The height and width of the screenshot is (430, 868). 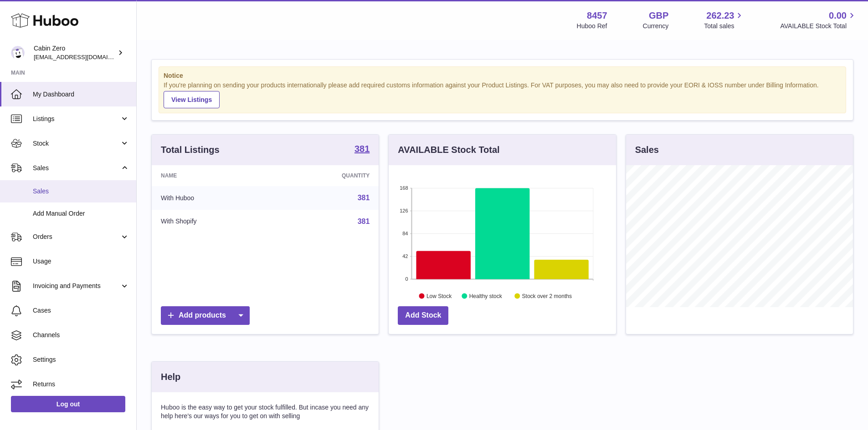 I want to click on span: My Dashboard, so click(x=81, y=94).